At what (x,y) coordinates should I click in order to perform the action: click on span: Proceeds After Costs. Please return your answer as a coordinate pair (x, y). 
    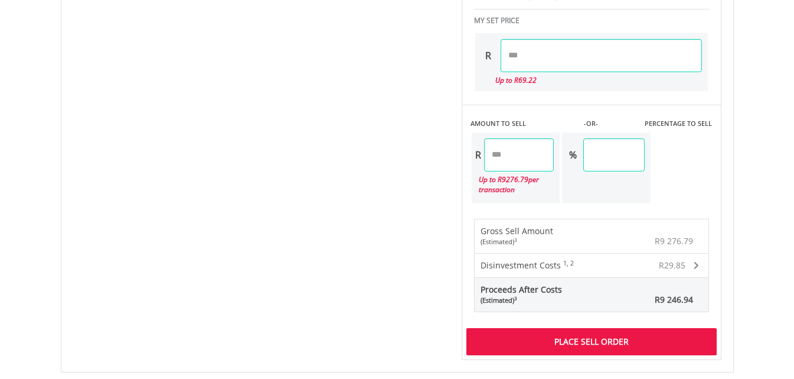
    Looking at the image, I should click on (521, 294).